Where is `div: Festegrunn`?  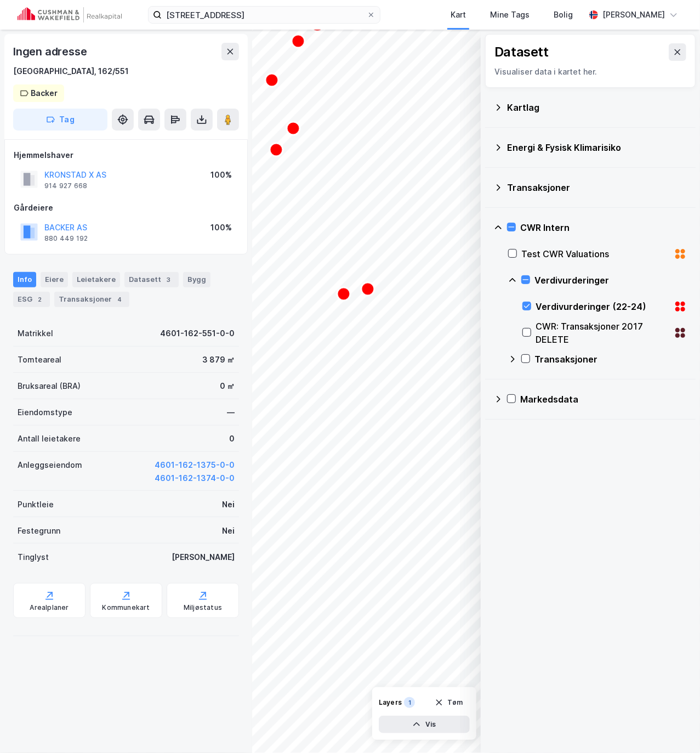 div: Festegrunn is located at coordinates (39, 531).